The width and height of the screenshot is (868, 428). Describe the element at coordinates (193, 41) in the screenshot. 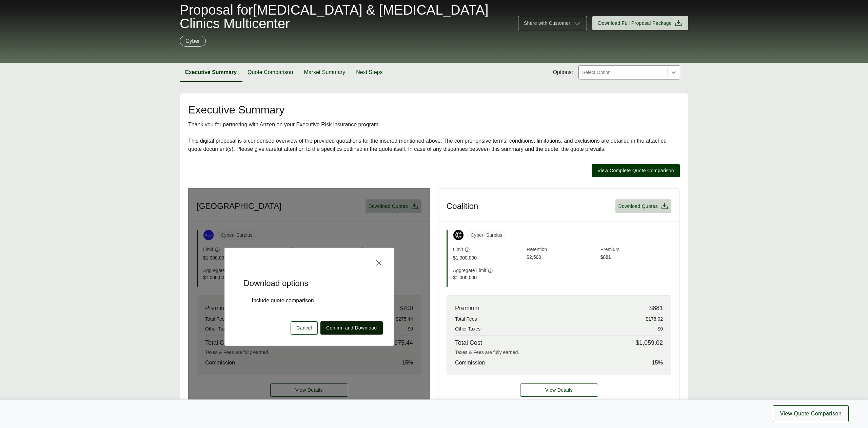

I see `p: Cyber` at that location.